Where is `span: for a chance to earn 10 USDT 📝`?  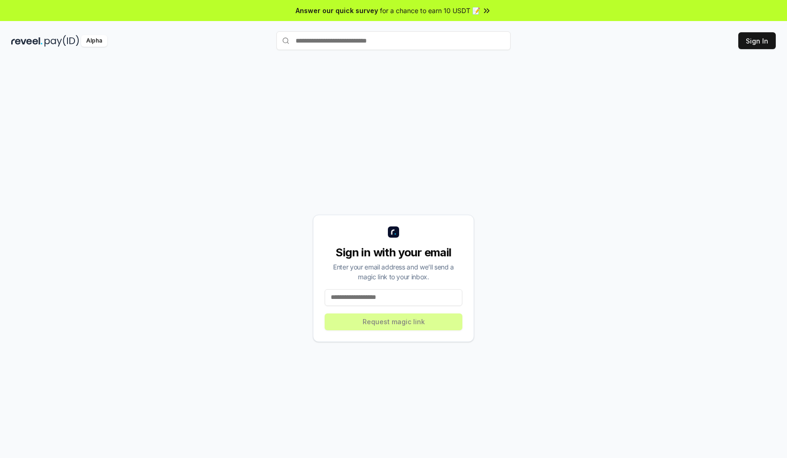
span: for a chance to earn 10 USDT 📝 is located at coordinates (430, 10).